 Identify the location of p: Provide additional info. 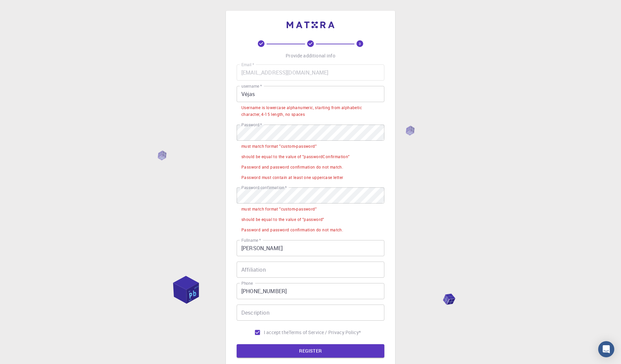
(310, 56).